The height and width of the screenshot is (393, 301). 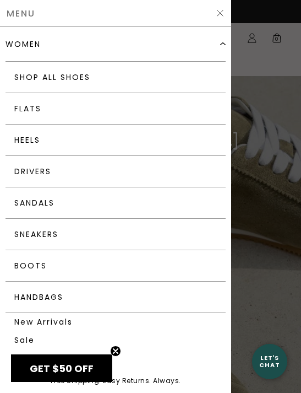 What do you see at coordinates (116, 340) in the screenshot?
I see `a: Sale` at bounding box center [116, 340].